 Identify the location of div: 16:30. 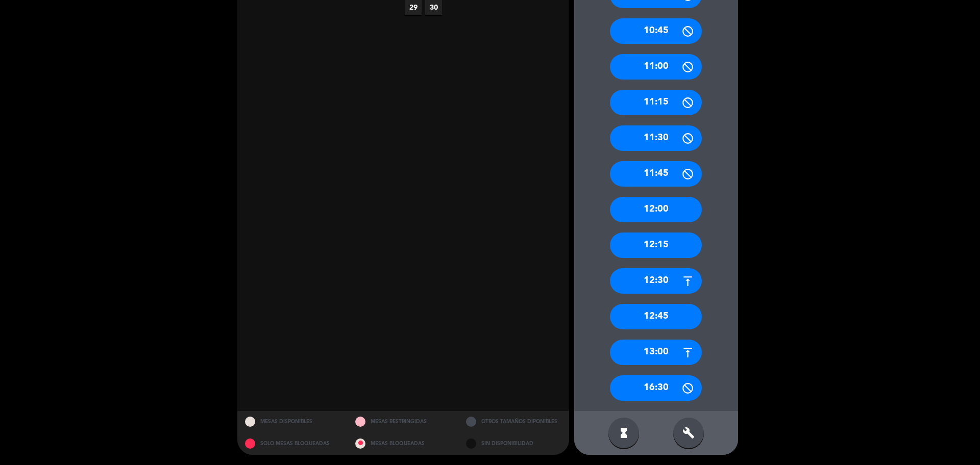
(656, 388).